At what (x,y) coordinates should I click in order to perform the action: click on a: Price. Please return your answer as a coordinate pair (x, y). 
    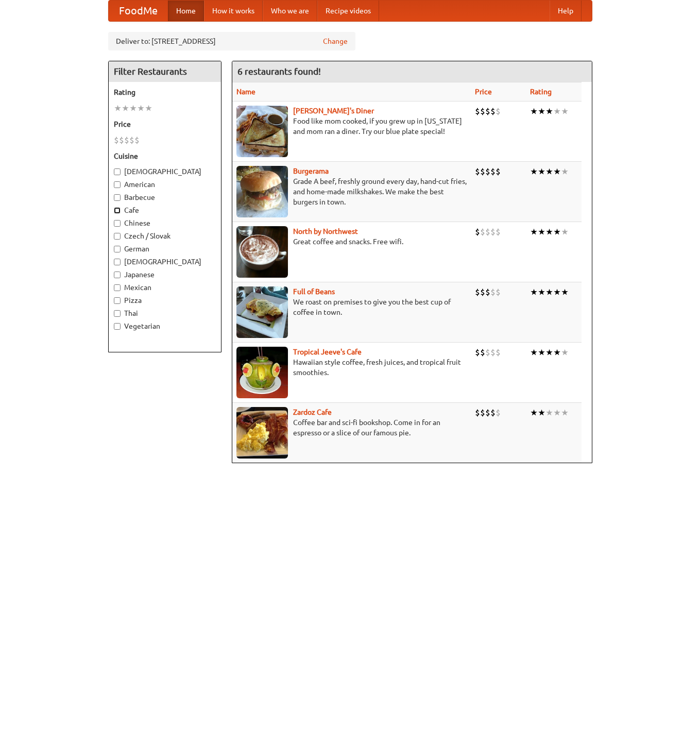
    Looking at the image, I should click on (483, 92).